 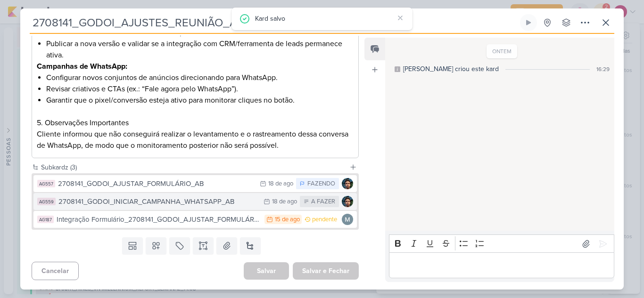 What do you see at coordinates (287, 219) in the screenshot?
I see `div: 15 de ago` at bounding box center [287, 219].